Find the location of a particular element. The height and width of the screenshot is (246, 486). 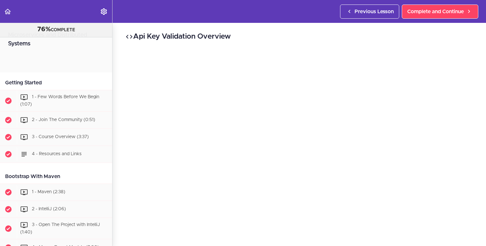

span: 3 - Course Overview (3:37) is located at coordinates (60, 137).